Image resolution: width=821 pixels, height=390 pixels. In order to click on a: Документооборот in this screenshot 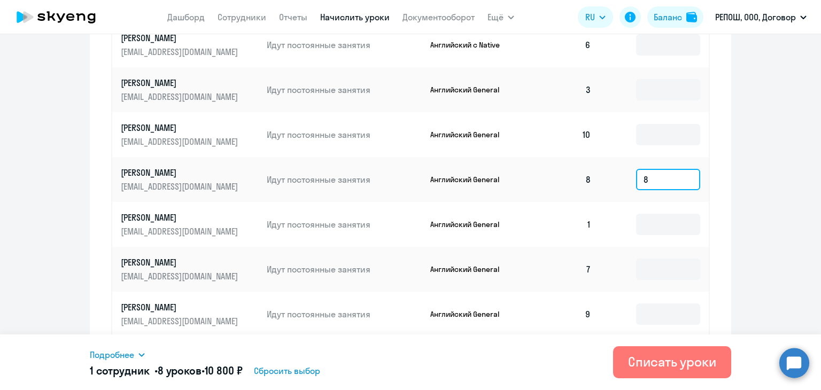, I will do `click(438, 17)`.